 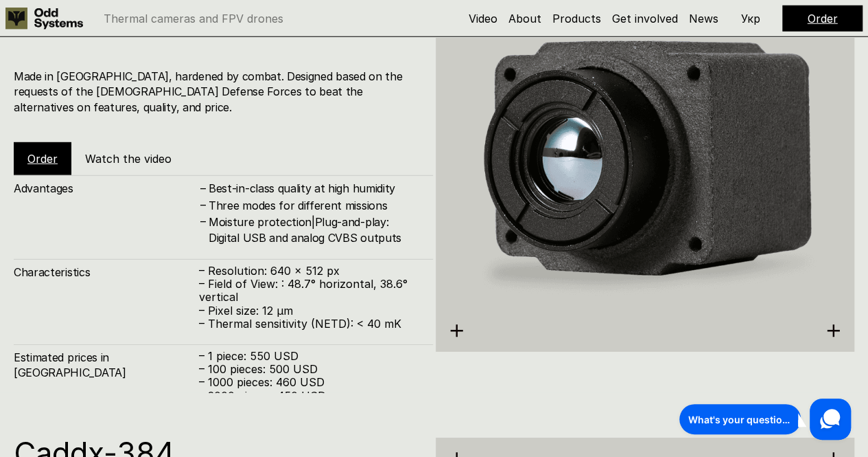 What do you see at coordinates (577, 19) in the screenshot?
I see `a: Products` at bounding box center [577, 19].